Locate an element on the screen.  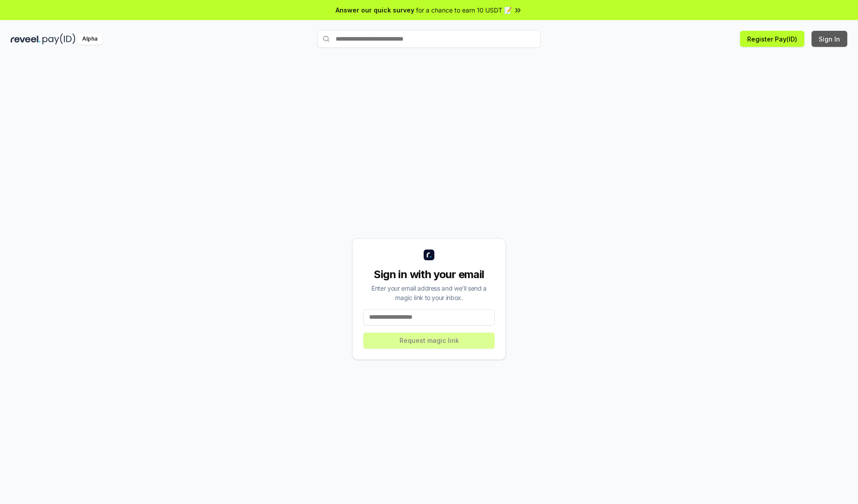
button: Sign In is located at coordinates (829, 39).